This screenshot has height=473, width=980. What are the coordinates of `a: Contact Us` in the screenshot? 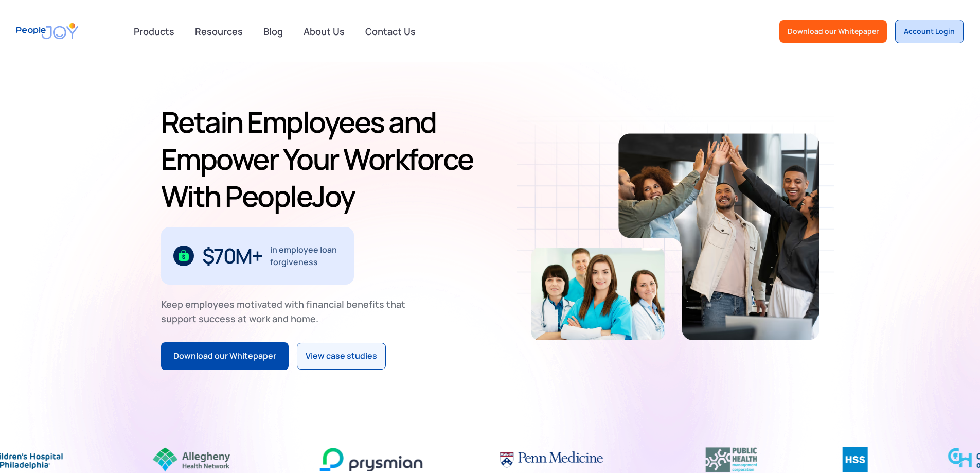 It's located at (391, 31).